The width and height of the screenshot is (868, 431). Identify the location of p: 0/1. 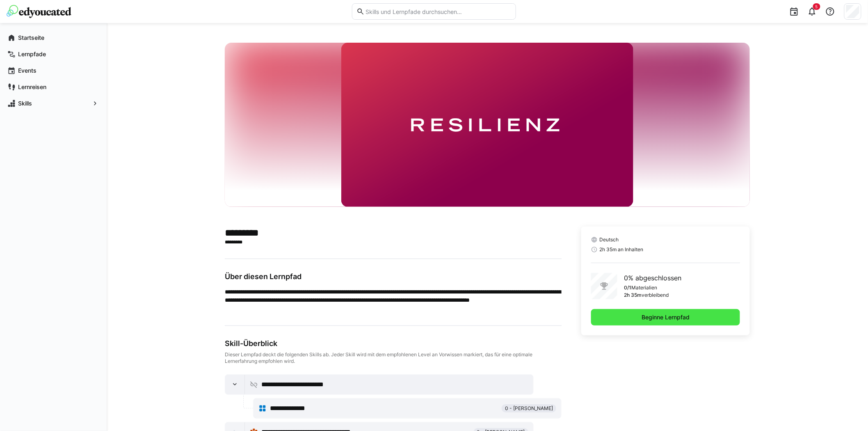
(627, 288).